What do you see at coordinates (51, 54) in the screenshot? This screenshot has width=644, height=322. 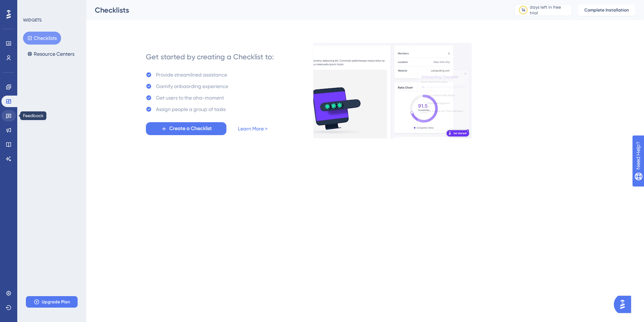 I see `button: Resource Centers` at bounding box center [51, 54].